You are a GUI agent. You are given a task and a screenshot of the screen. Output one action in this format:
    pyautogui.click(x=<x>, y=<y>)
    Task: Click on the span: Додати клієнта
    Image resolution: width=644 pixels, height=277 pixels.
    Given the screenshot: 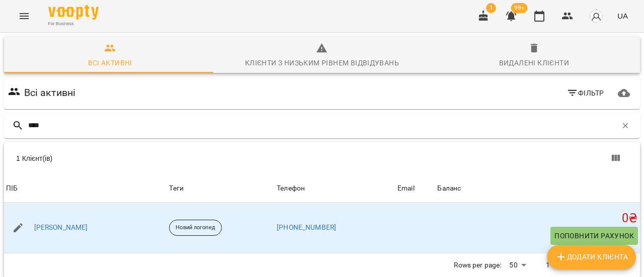 What is the action you would take?
    pyautogui.click(x=591, y=257)
    